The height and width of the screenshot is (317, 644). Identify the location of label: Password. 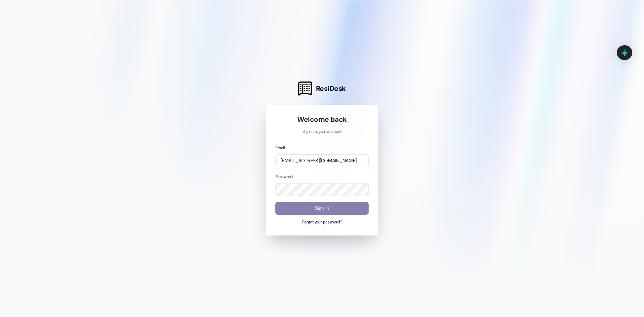
(284, 177).